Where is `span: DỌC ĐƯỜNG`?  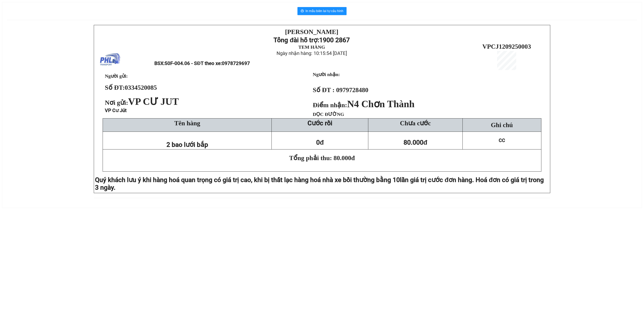
span: DỌC ĐƯỜNG is located at coordinates (328, 114).